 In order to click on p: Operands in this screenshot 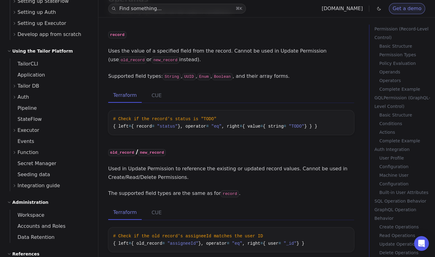, I will do `click(405, 72)`.